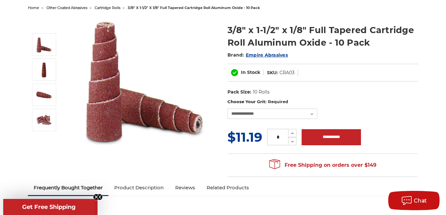 The width and height of the screenshot is (446, 215). I want to click on a: Empire Abrasives, so click(267, 55).